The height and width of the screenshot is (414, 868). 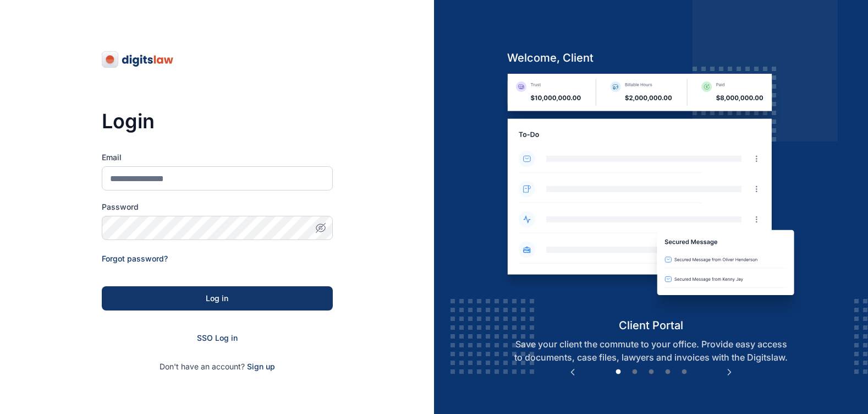 I want to click on a: SSO Log in, so click(x=218, y=337).